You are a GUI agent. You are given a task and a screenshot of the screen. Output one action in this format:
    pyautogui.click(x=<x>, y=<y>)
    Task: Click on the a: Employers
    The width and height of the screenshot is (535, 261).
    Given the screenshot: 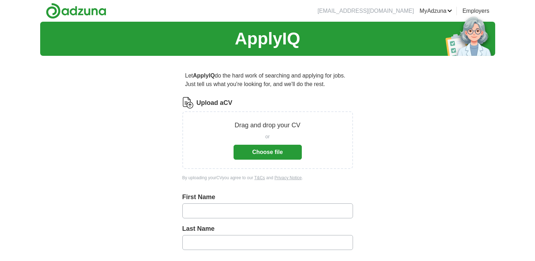 What is the action you would take?
    pyautogui.click(x=476, y=11)
    